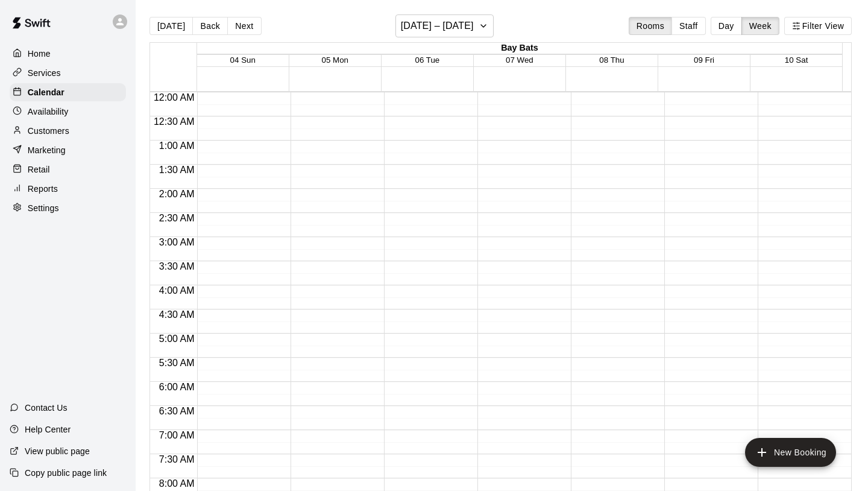 The image size is (868, 491). What do you see at coordinates (174, 121) in the screenshot?
I see `span: 12:30 AM` at bounding box center [174, 121].